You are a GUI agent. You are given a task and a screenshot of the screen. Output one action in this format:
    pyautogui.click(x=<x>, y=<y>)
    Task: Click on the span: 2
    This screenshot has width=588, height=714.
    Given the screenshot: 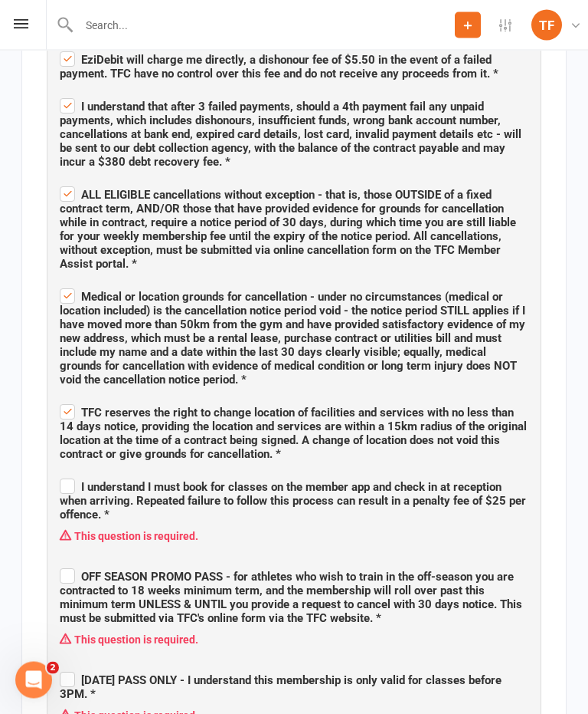 What is the action you would take?
    pyautogui.click(x=53, y=667)
    